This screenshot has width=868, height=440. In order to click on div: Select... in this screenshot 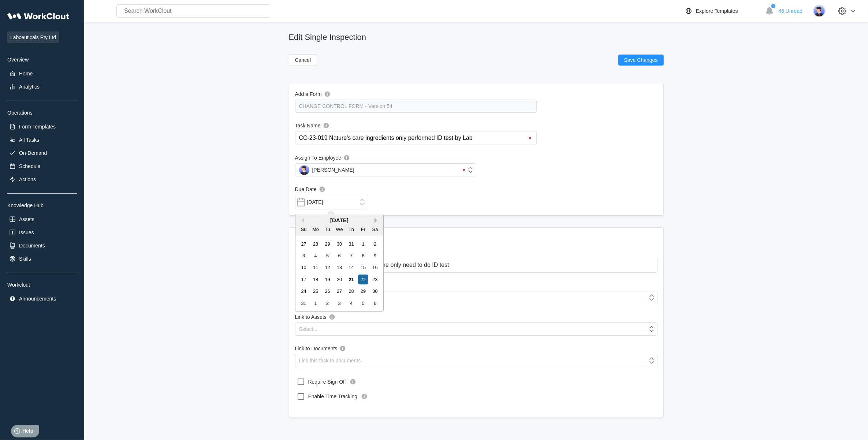, I will do `click(308, 329)`.